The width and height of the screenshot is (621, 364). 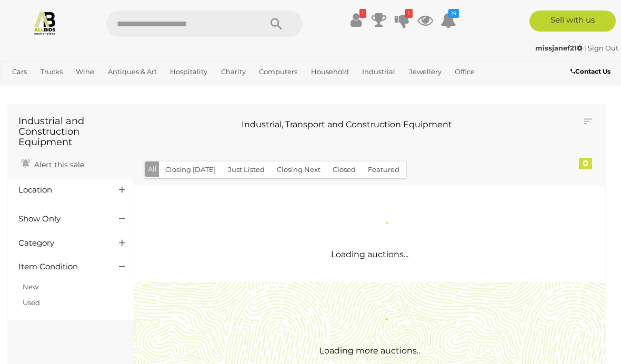 I want to click on a: Cars, so click(x=20, y=71).